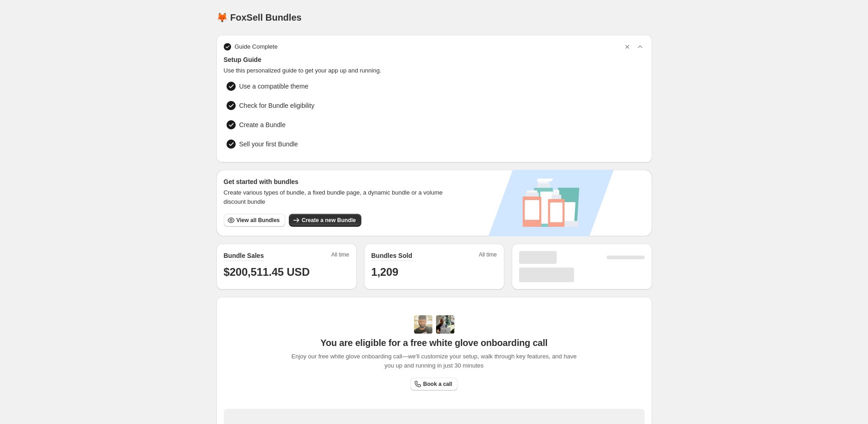  I want to click on span: Create various types of bundle, a fixed bundle page, a dynamic bundle or a volume discount bundle, so click(337, 197).